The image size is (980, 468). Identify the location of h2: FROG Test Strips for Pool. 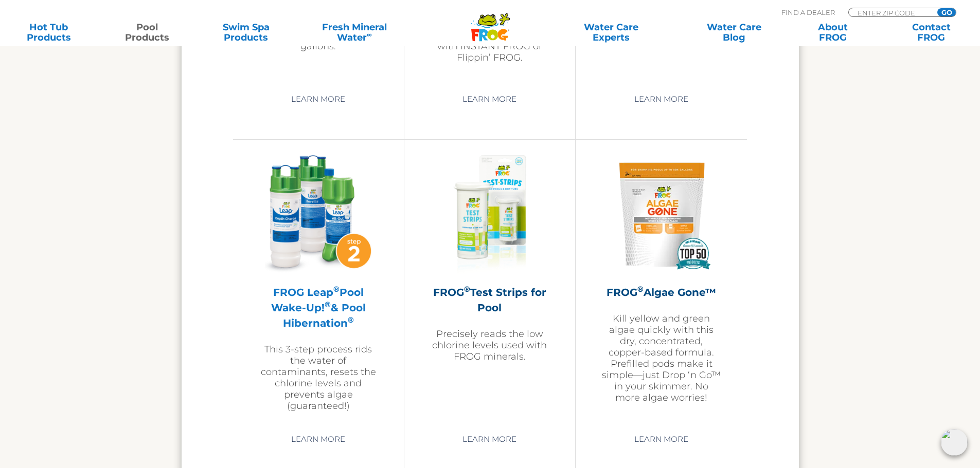
(490, 300).